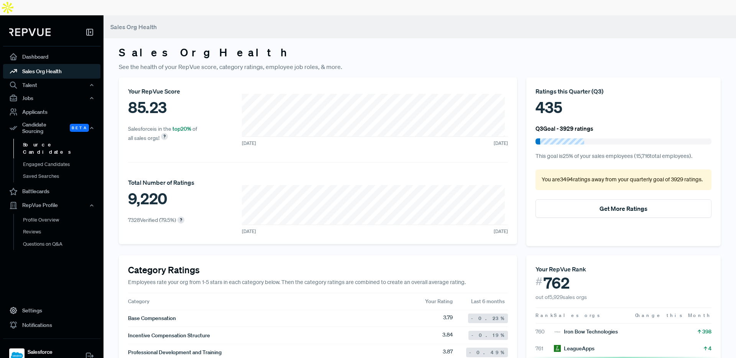 The width and height of the screenshot is (736, 358). Describe the element at coordinates (574, 349) in the screenshot. I see `div: LeagueApps` at that location.